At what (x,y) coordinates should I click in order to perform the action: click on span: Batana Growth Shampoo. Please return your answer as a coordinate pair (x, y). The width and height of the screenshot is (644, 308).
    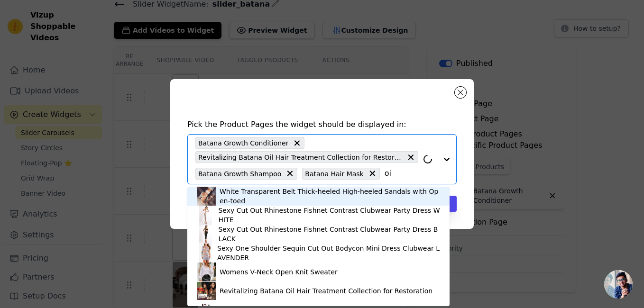
    Looking at the image, I should click on (239, 174).